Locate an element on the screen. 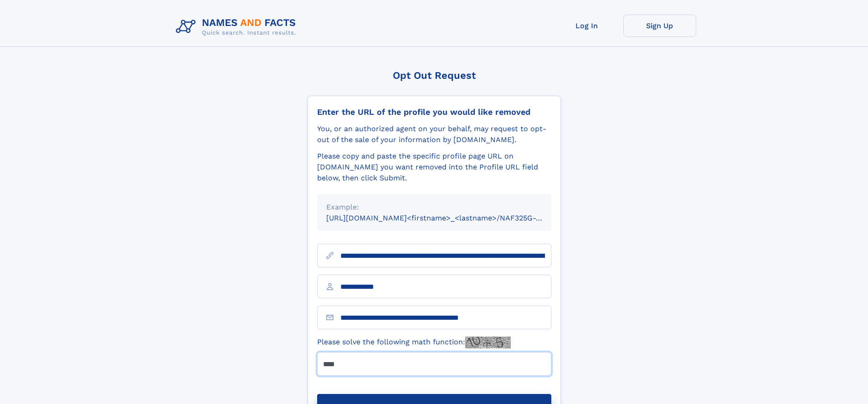 The height and width of the screenshot is (404, 868). a: Sign Up is located at coordinates (660, 25).